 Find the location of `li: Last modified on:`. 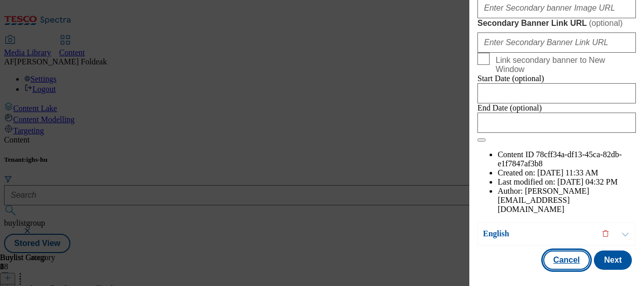

li: Last modified on: is located at coordinates (567, 182).